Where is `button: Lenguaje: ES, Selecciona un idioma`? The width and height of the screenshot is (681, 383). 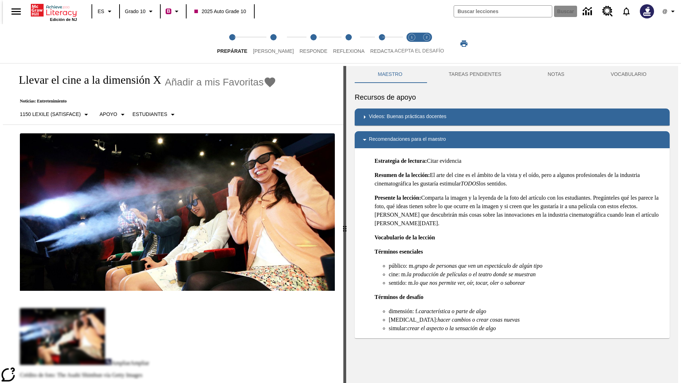 button: Lenguaje: ES, Selecciona un idioma is located at coordinates (106, 11).